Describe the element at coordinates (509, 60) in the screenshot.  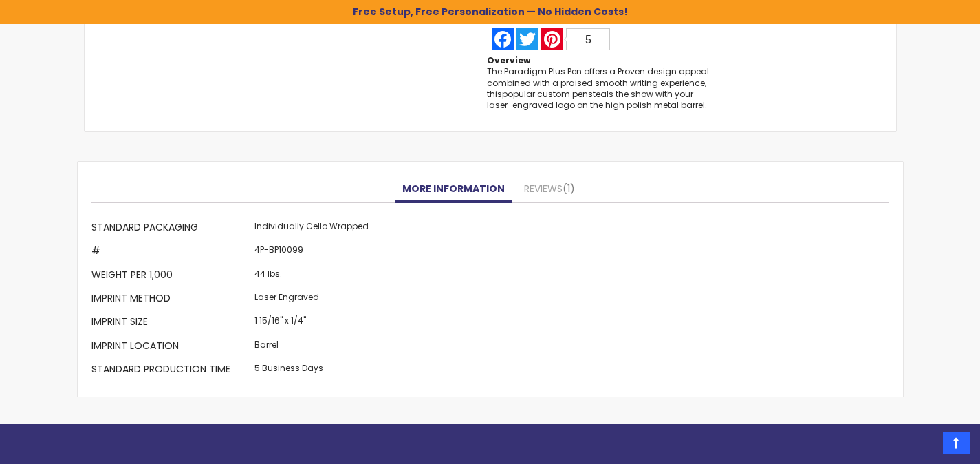
I see `strong: Overview` at that location.